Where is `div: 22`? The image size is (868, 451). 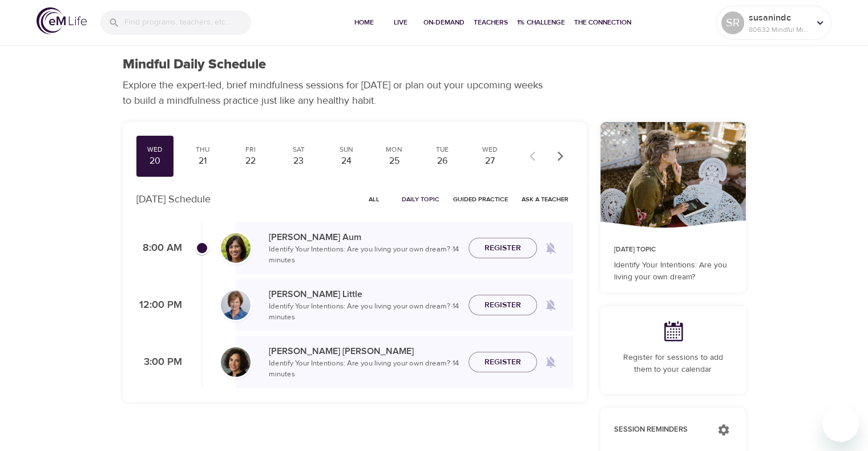 div: 22 is located at coordinates (251, 161).